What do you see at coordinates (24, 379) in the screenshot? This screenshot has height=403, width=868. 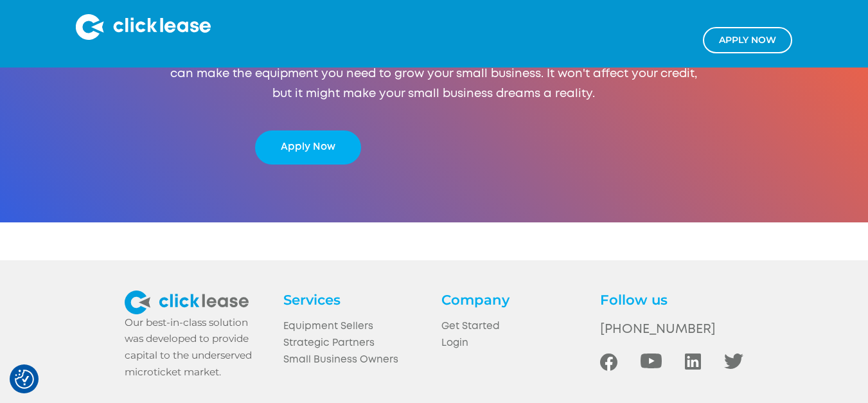 I see `button: Consent Preferences` at bounding box center [24, 379].